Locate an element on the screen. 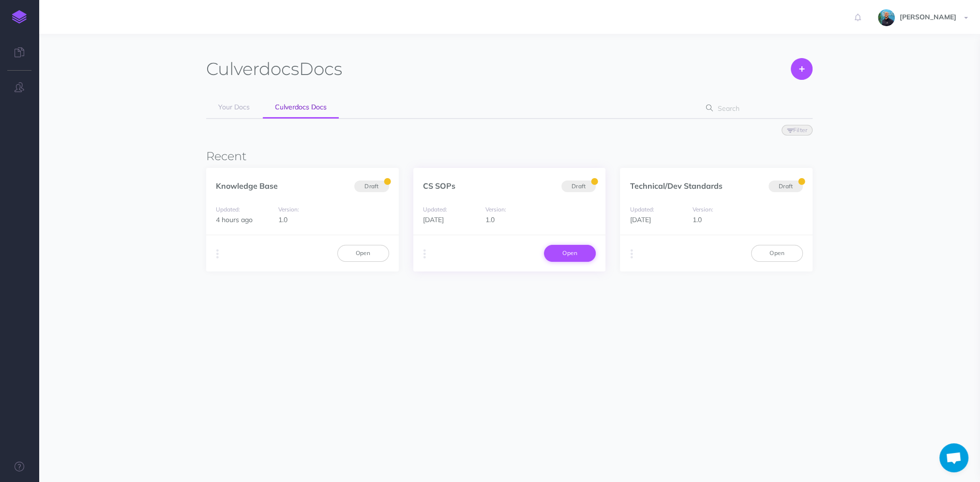  input: Search is located at coordinates (756, 109).